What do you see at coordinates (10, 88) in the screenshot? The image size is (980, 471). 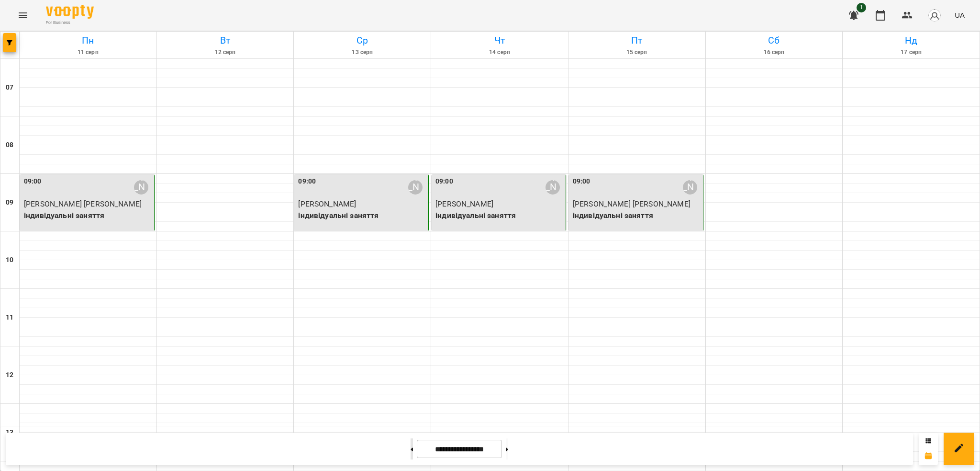 I see `h6: 07` at bounding box center [10, 88].